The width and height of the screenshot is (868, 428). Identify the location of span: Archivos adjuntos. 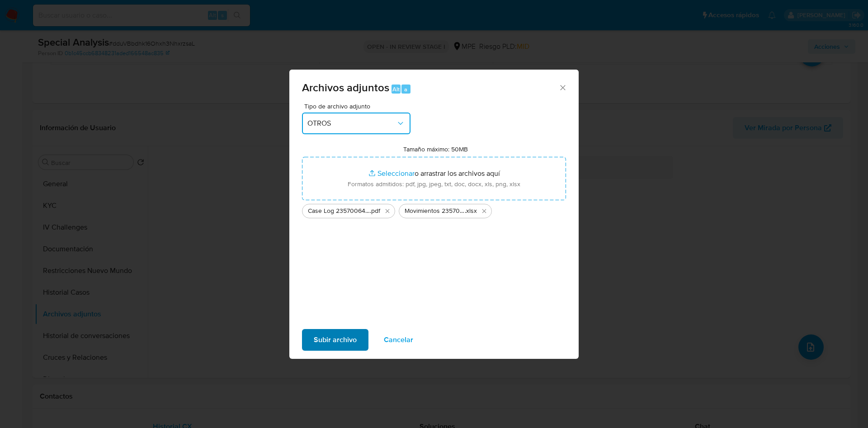
(346, 88).